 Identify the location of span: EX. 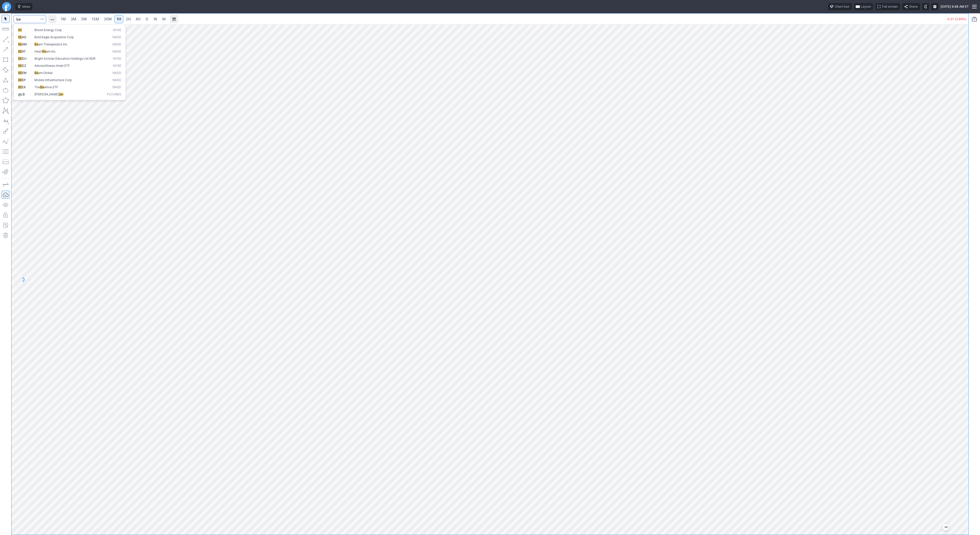
(24, 87).